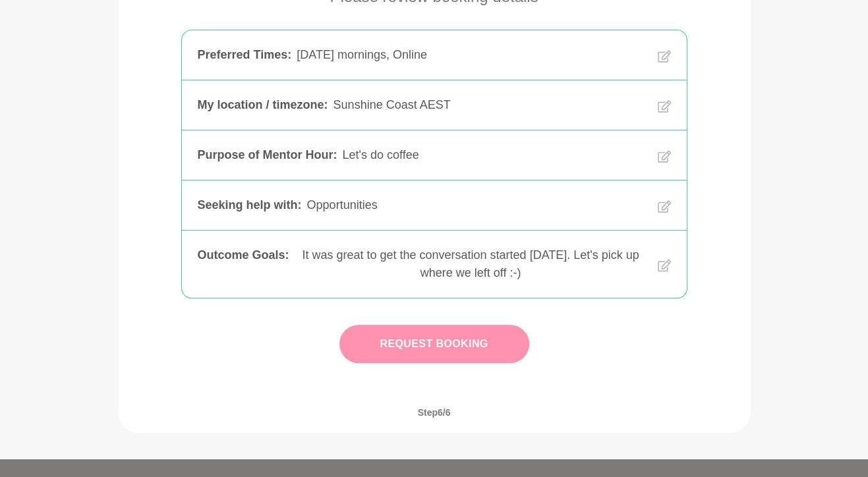  Describe the element at coordinates (491, 105) in the screenshot. I see `div: Sunshine Coast AEST` at that location.